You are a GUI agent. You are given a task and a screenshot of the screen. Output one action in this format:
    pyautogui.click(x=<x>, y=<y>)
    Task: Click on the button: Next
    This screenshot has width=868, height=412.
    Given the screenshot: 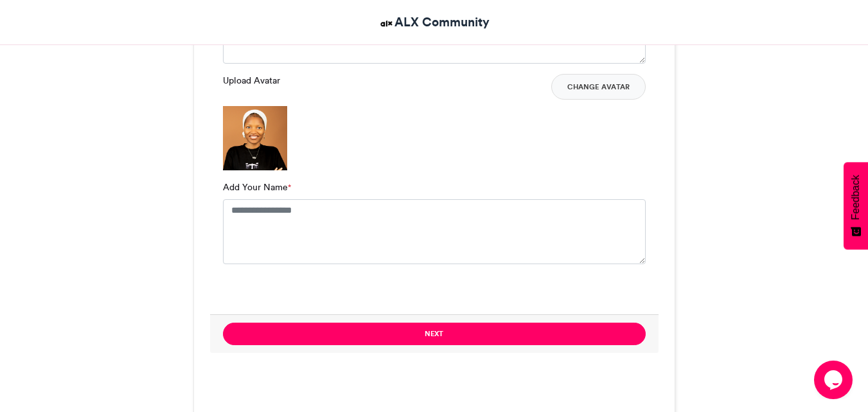 What is the action you would take?
    pyautogui.click(x=434, y=334)
    